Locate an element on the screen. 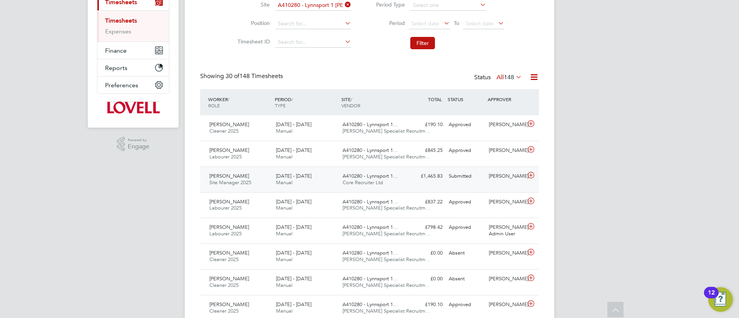  label: Period Type is located at coordinates (388, 5).